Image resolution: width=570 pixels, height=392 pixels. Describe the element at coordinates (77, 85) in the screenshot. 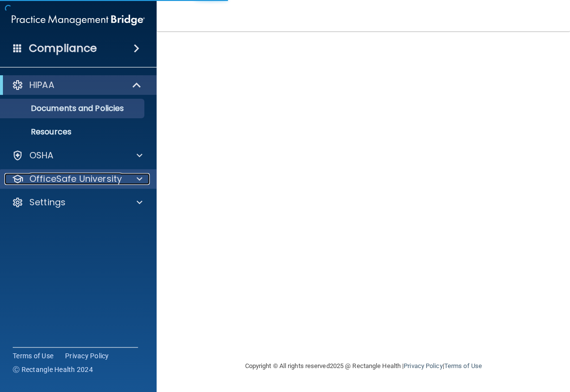

I see `a: HIPAA` at that location.